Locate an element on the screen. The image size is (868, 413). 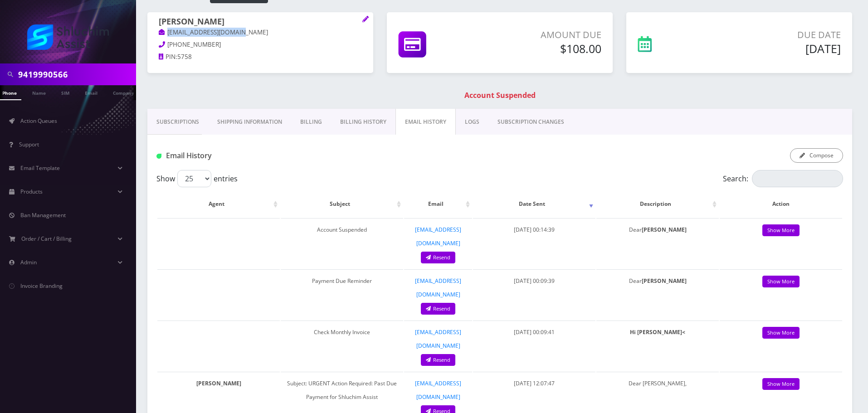
th: Email: activate to sort column ascending is located at coordinates (438, 204).